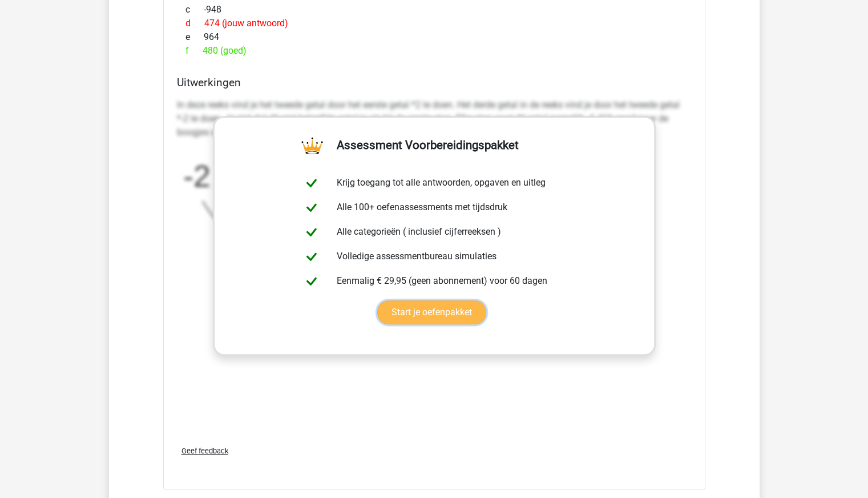  I want to click on div: 474 (jouw antwoord), so click(434, 24).